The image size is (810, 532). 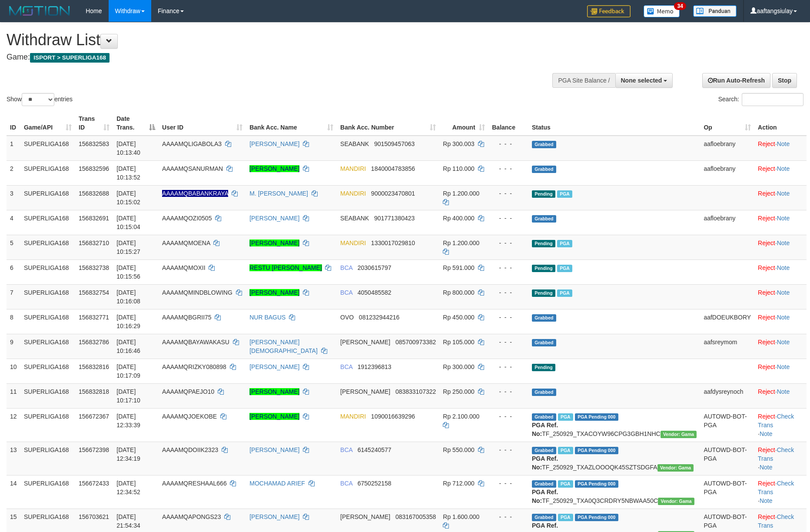 What do you see at coordinates (583, 81) in the screenshot?
I see `div: PGA Site Balance /` at bounding box center [583, 81].